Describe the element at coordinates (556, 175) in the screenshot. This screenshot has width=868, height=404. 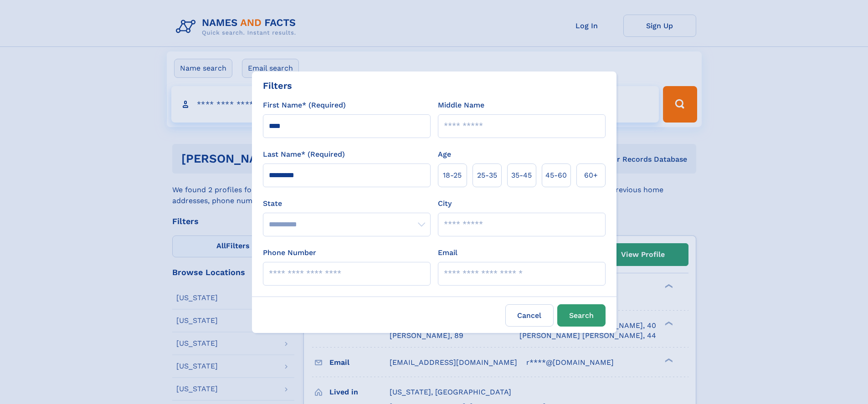
I see `span: 45‑60` at that location.